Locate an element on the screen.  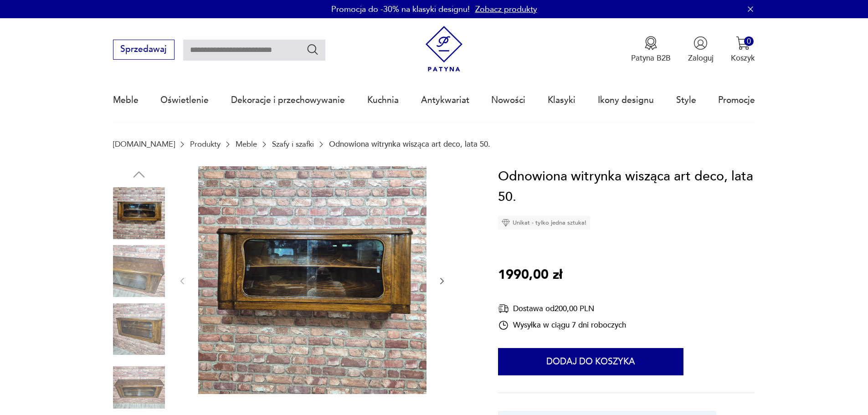
p: Koszyk is located at coordinates (743, 58).